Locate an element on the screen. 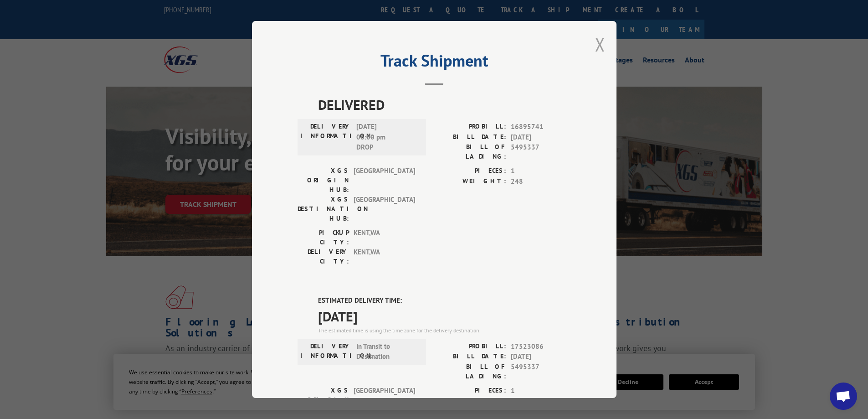 The height and width of the screenshot is (419, 868). div: The estimated time is using the time zone for the delivery destination. is located at coordinates (444, 331).